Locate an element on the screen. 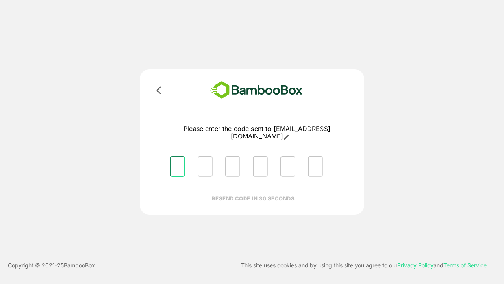 The image size is (504, 284). a: Privacy Policy is located at coordinates (416, 265).